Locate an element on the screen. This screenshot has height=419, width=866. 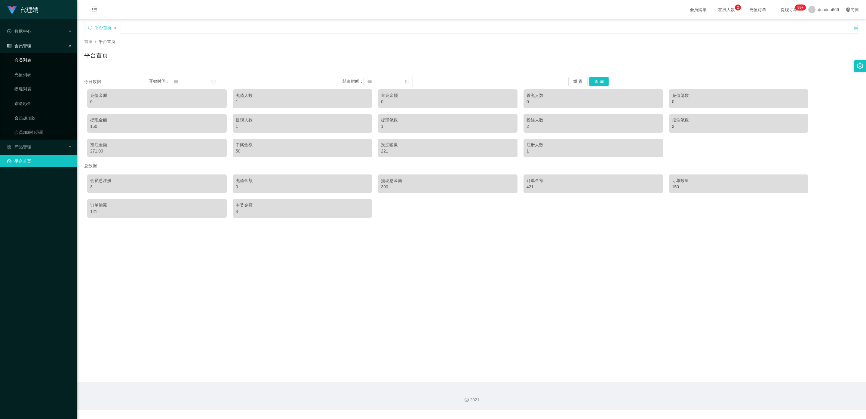
div: 今日数据 is located at coordinates (116, 81).